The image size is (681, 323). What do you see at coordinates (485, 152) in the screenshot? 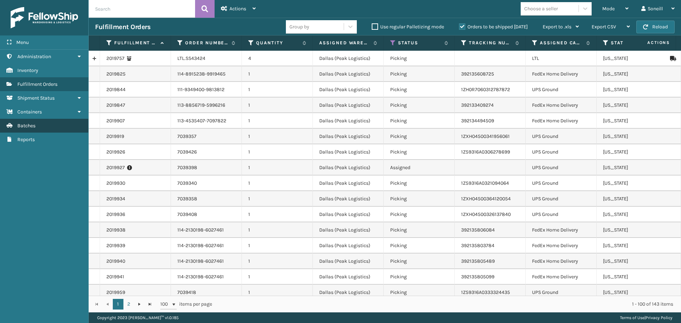
I see `a: 1Z59316A0306278699` at bounding box center [485, 152].